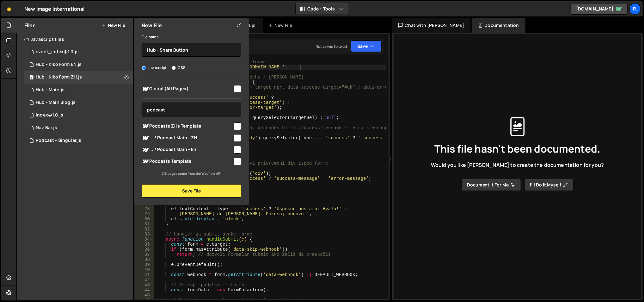 This screenshot has width=644, height=302. I want to click on div: 38, so click(145, 259).